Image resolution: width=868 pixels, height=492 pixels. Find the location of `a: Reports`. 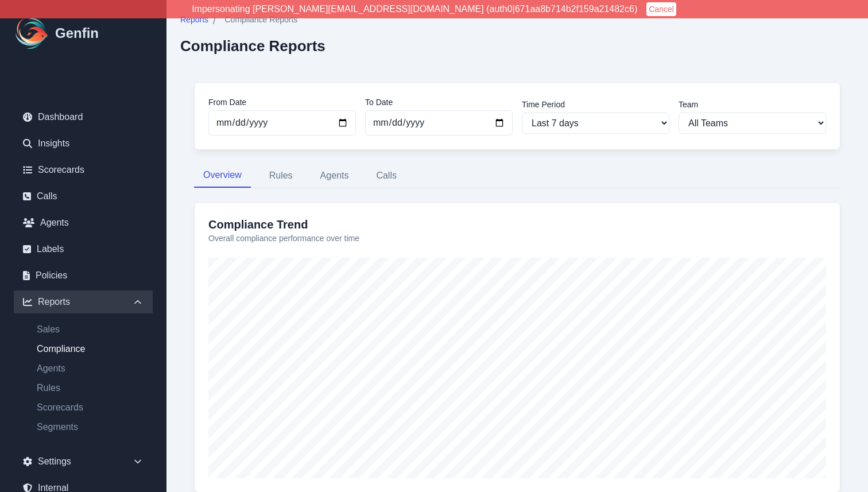

a: Reports is located at coordinates (194, 21).